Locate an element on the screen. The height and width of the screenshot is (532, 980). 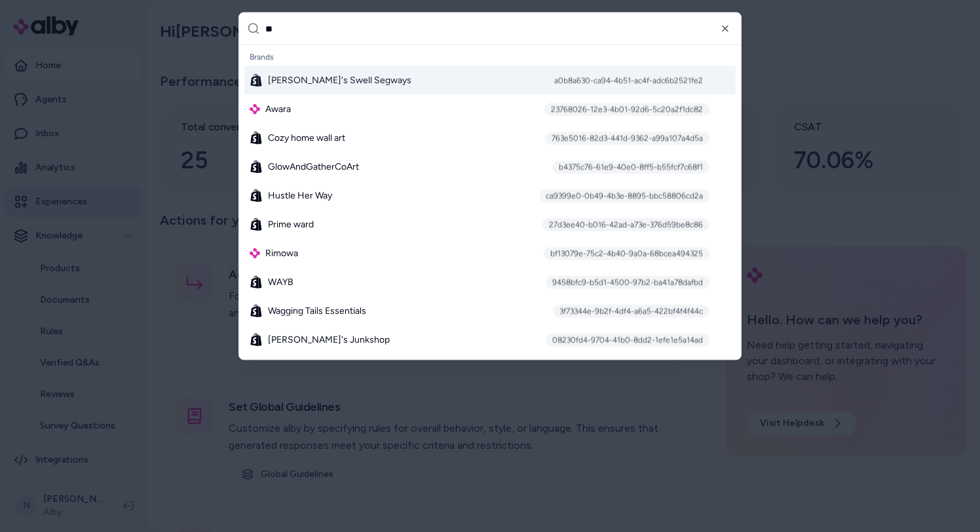
span: Awara is located at coordinates (278, 109).